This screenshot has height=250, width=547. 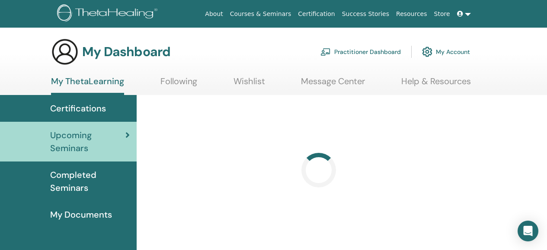 What do you see at coordinates (249, 84) in the screenshot?
I see `a: Wishlist` at bounding box center [249, 84].